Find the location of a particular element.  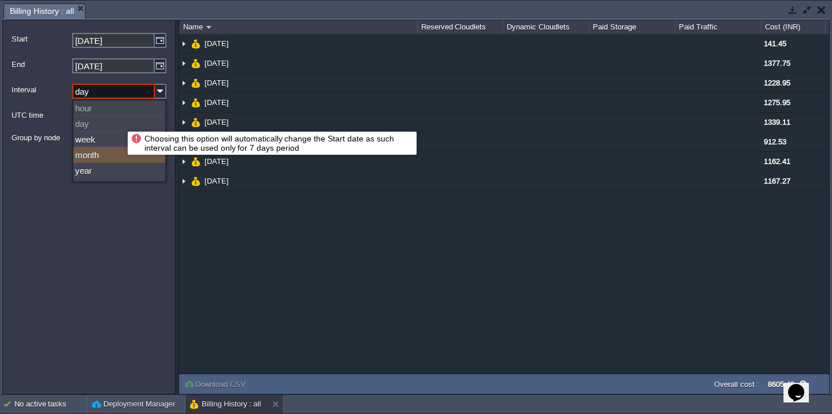

span: 141.45 is located at coordinates (775, 43).